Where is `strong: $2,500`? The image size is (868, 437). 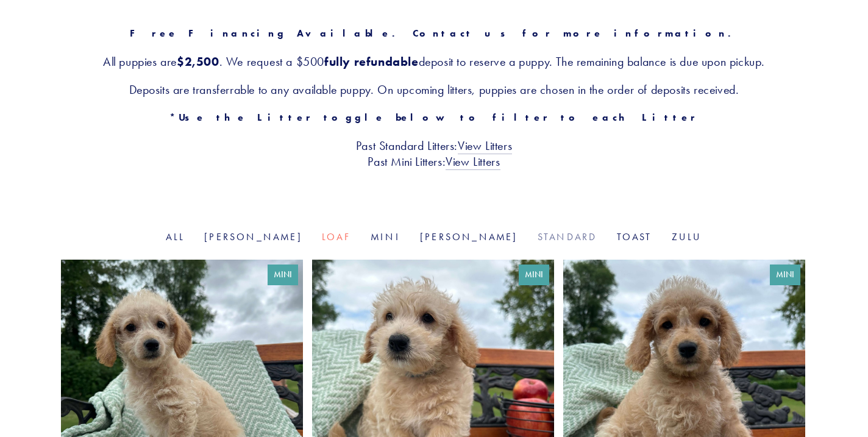
strong: $2,500 is located at coordinates (198, 62).